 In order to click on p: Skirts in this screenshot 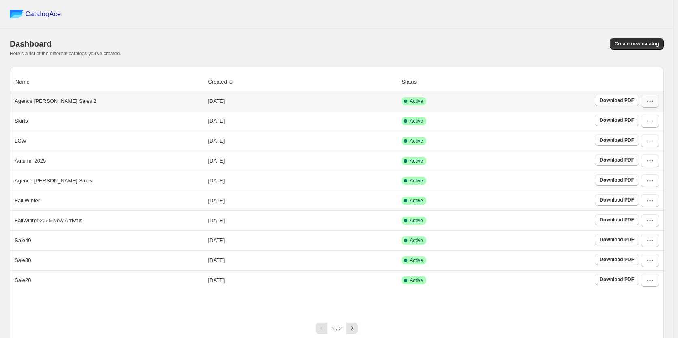, I will do `click(21, 121)`.